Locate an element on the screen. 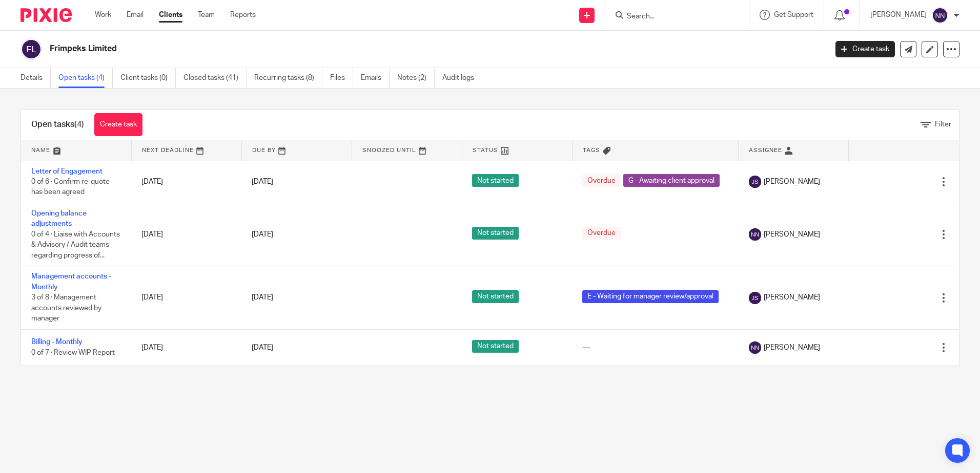  a: Work is located at coordinates (103, 15).